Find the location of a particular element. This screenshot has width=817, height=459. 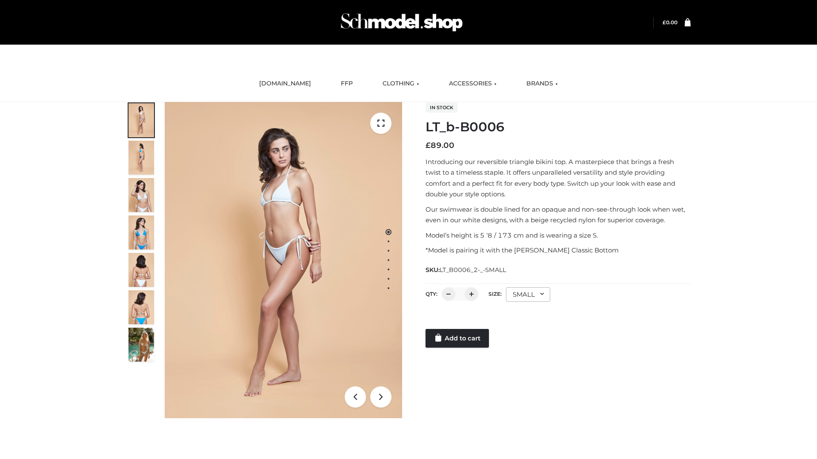

span: In stock is located at coordinates (441, 108).